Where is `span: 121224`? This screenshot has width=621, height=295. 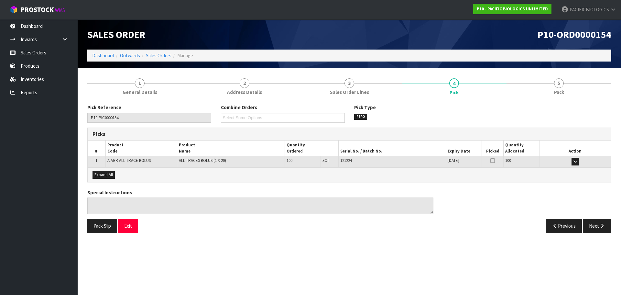 span: 121224 is located at coordinates (346, 160).